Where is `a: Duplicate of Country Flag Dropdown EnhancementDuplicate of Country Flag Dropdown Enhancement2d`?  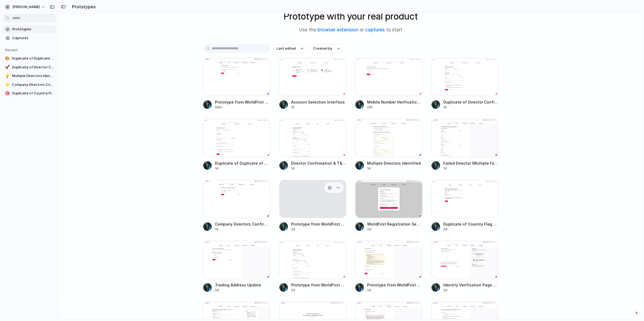 a: Duplicate of Country Flag Dropdown EnhancementDuplicate of Country Flag Dropdown Enhancement2d is located at coordinates (465, 206).